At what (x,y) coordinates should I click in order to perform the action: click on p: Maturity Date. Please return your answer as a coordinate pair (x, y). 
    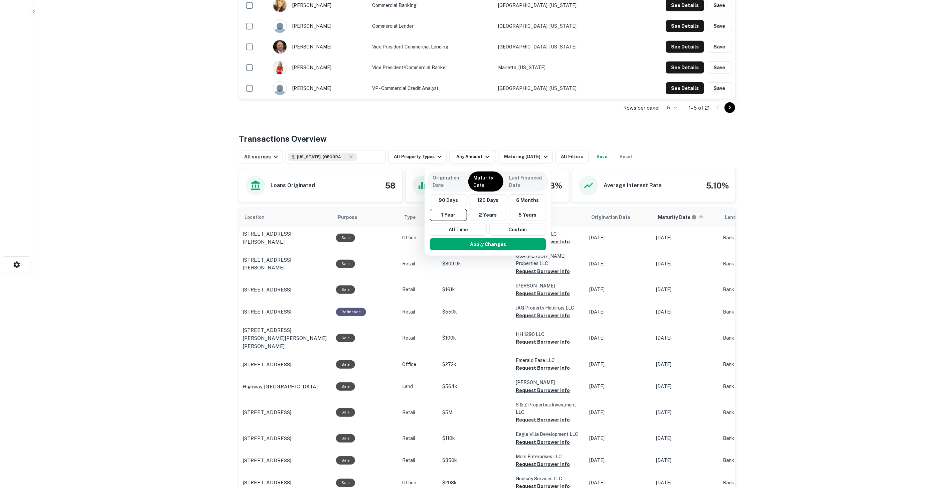
    Looking at the image, I should click on (486, 181).